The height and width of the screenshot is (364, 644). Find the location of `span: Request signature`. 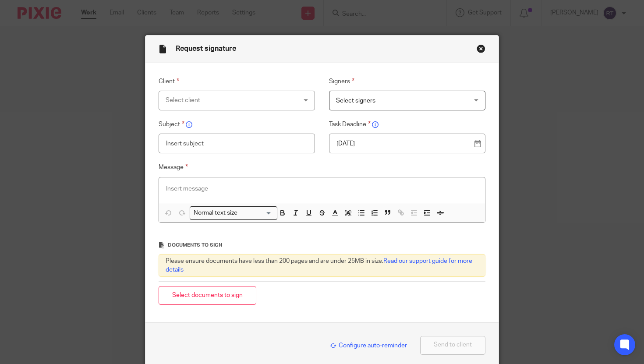

span: Request signature is located at coordinates (206, 49).